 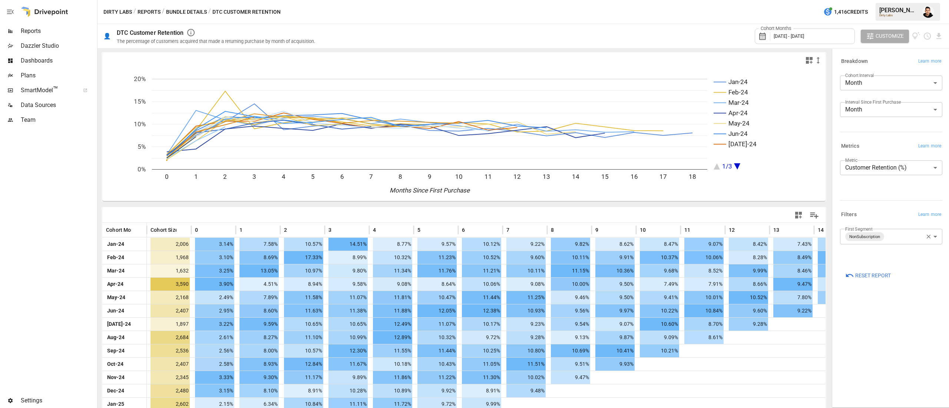 I want to click on text: 1/3, so click(x=727, y=166).